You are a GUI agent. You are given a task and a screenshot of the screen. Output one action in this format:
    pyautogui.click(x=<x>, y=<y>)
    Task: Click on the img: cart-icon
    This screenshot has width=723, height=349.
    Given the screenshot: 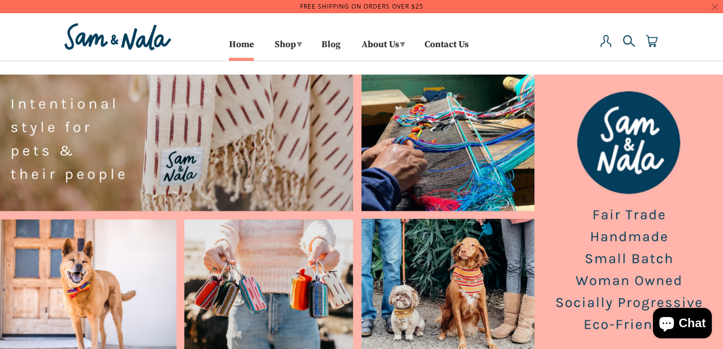 What is the action you would take?
    pyautogui.click(x=652, y=41)
    